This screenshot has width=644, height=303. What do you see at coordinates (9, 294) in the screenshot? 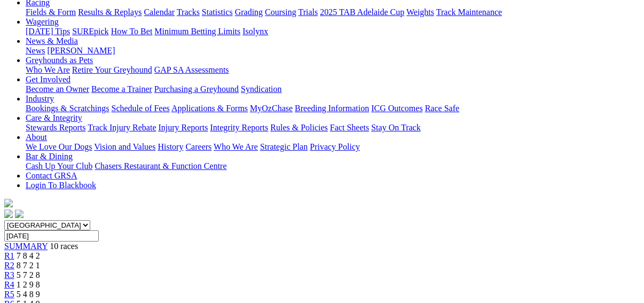
I see `a: R5` at bounding box center [9, 294].